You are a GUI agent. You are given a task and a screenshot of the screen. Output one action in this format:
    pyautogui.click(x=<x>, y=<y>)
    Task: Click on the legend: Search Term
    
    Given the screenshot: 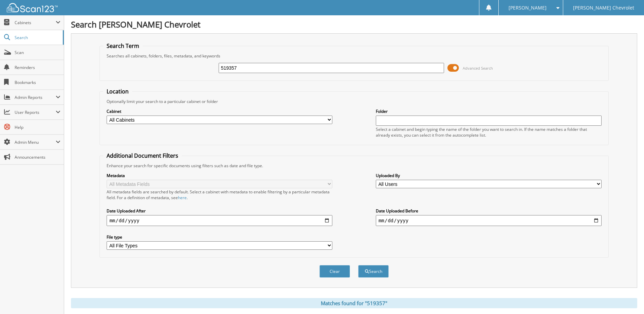 What is the action you would take?
    pyautogui.click(x=123, y=46)
    